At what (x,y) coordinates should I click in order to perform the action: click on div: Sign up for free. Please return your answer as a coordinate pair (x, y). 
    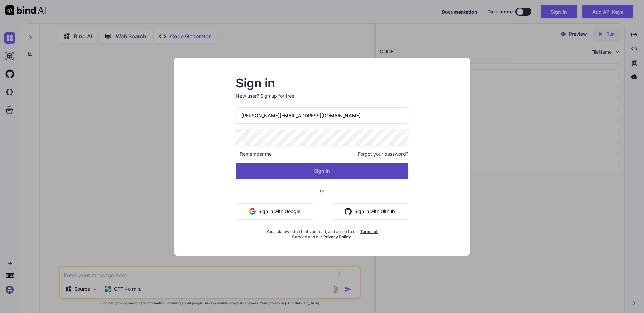
    Looking at the image, I should click on (277, 95).